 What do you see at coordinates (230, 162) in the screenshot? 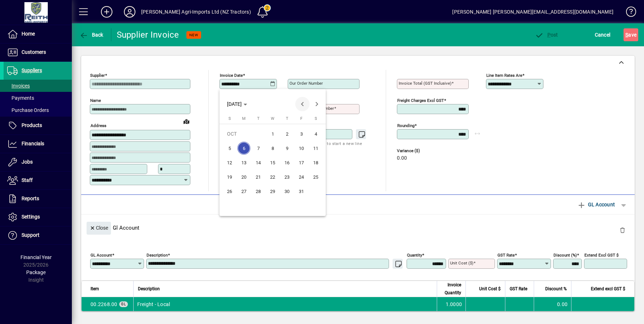
I see `span: 12` at bounding box center [230, 162].